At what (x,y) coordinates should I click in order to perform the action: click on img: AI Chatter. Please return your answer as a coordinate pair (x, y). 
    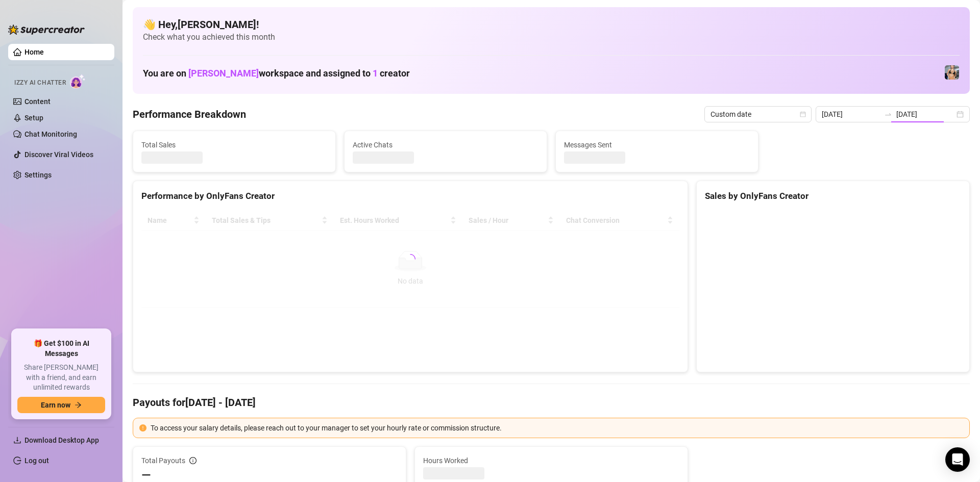
    Looking at the image, I should click on (77, 81).